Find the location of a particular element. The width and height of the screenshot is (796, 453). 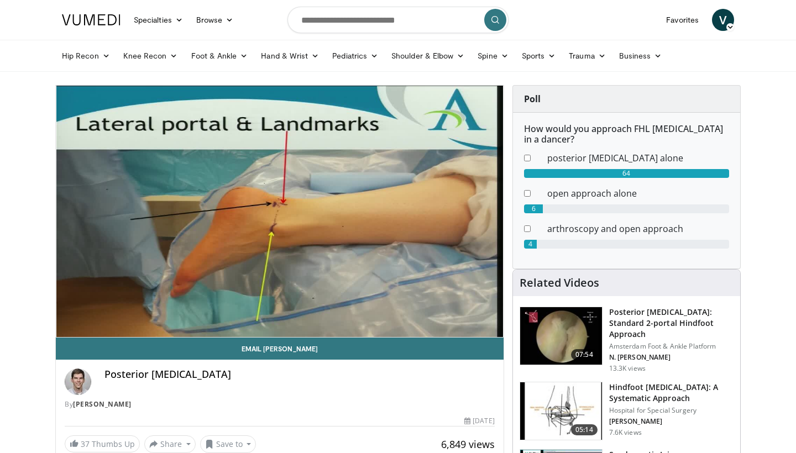

div: By is located at coordinates (280, 405).